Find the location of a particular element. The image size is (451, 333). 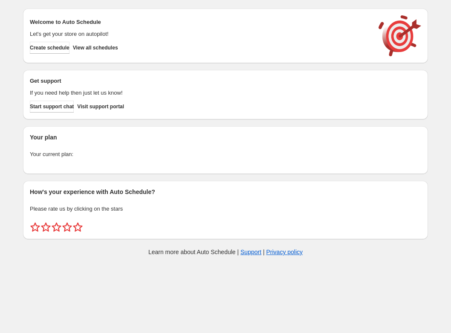

a: Visit support portal is located at coordinates (101, 107).